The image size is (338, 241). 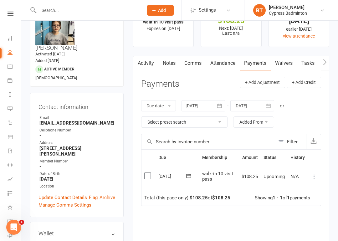 What do you see at coordinates (308, 63) in the screenshot?
I see `a: Tasks` at bounding box center [308, 63].